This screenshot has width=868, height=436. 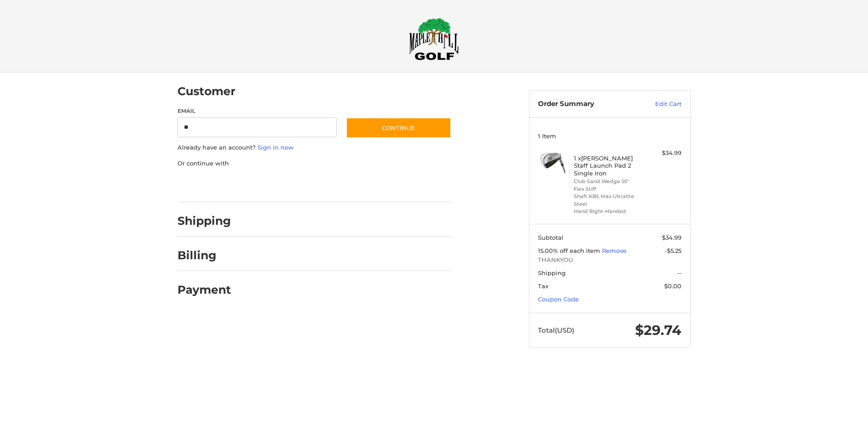 I want to click on span: 15.00% off each item, so click(x=569, y=251).